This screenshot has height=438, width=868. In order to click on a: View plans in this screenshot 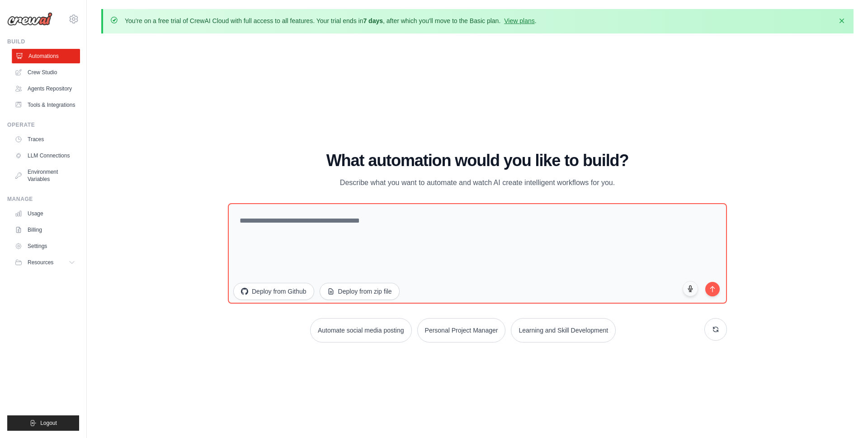, I will do `click(519, 21)`.